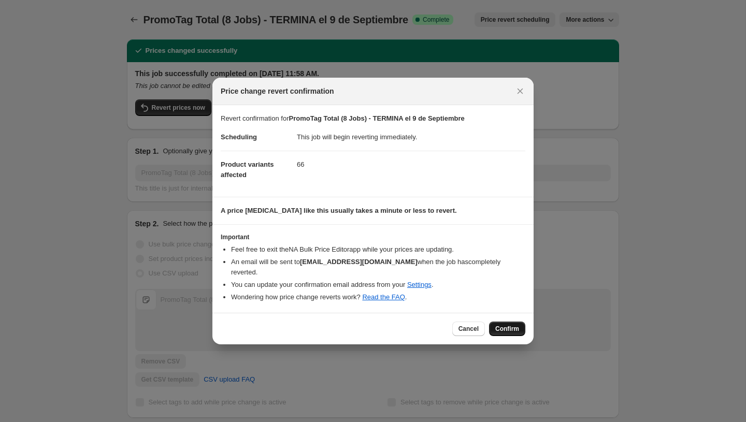 This screenshot has width=746, height=422. What do you see at coordinates (383, 297) in the screenshot?
I see `a: Read the FAQ` at bounding box center [383, 297].